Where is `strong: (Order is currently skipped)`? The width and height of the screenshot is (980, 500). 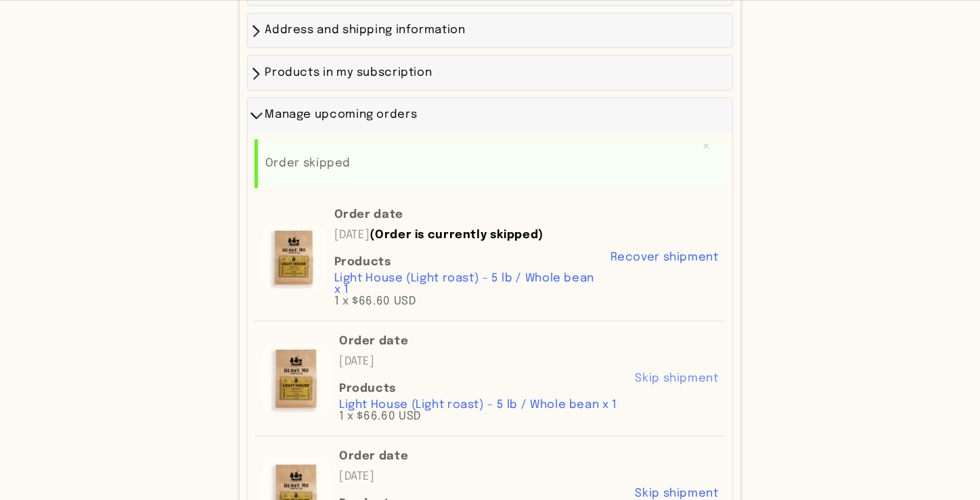 strong: (Order is currently skipped) is located at coordinates (456, 235).